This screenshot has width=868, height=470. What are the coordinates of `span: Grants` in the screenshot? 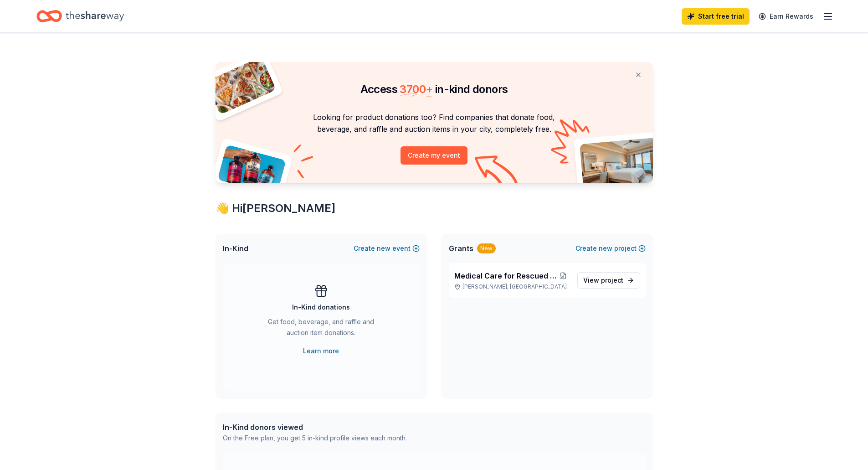 It's located at (461, 248).